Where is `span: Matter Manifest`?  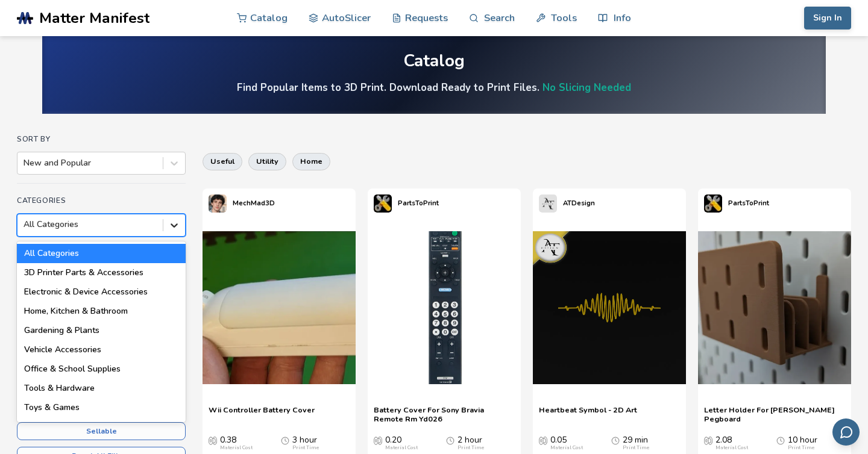 span: Matter Manifest is located at coordinates (94, 18).